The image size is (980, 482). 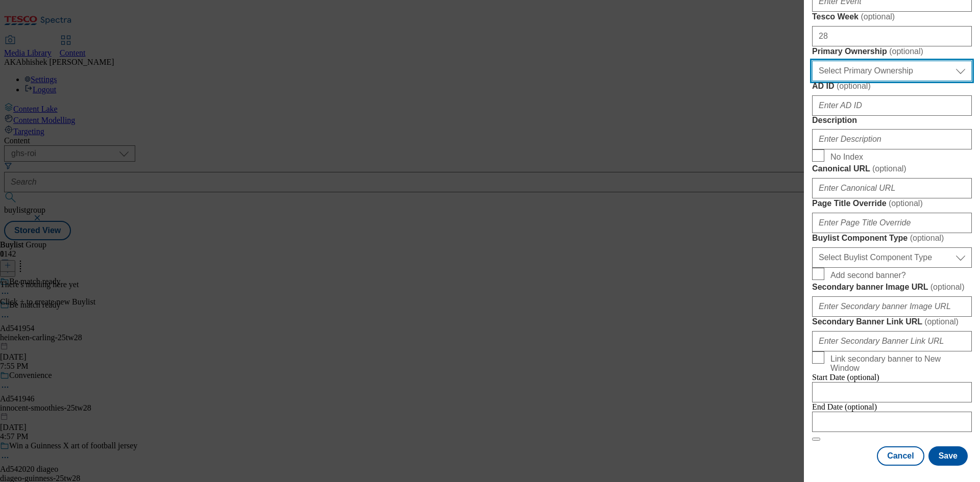 What do you see at coordinates (892, 105) in the screenshot?
I see `input: Enter AD ID` at bounding box center [892, 105].